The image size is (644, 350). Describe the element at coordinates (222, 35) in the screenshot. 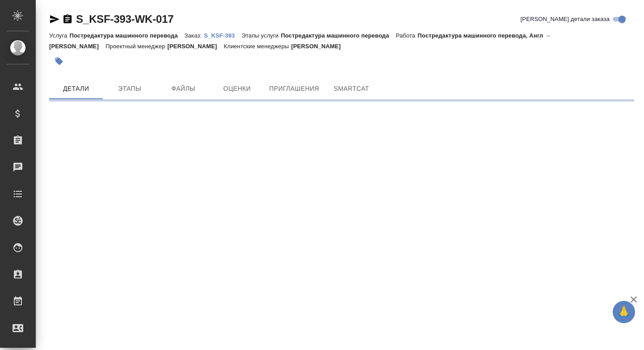

I see `p: S_KSF-393` at that location.